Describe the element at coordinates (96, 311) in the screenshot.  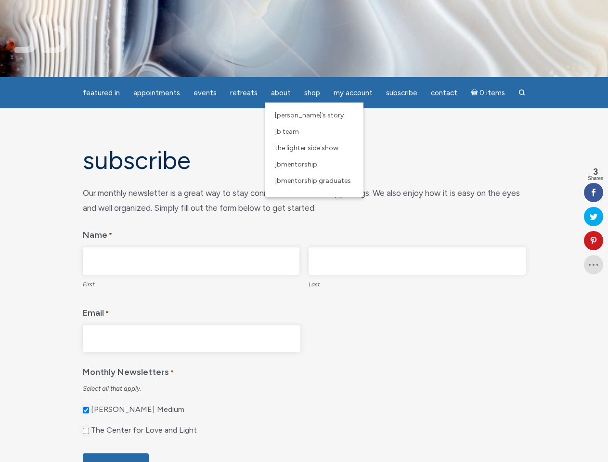
I see `label: Email` at that location.